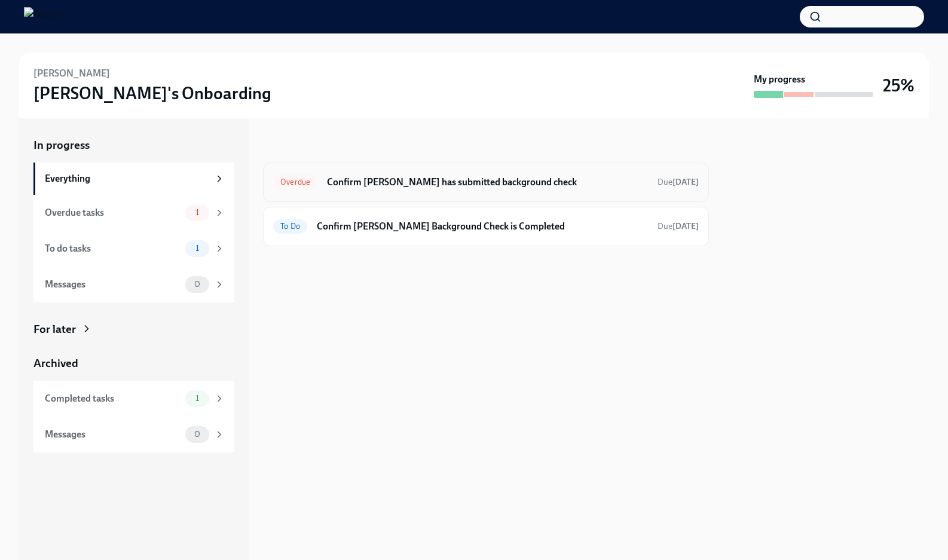  Describe the element at coordinates (678, 226) in the screenshot. I see `span: August 15th, 2025 09:00` at that location.